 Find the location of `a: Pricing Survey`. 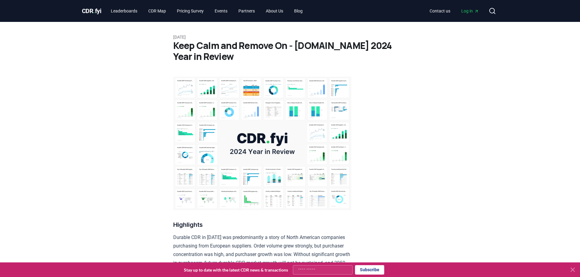

a: Pricing Survey is located at coordinates (190, 11).